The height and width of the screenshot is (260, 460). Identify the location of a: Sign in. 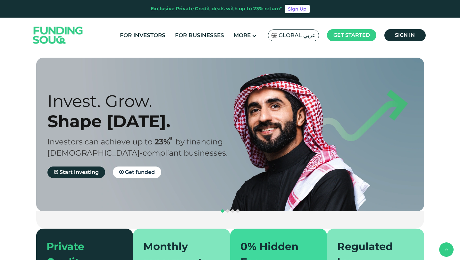
(405, 35).